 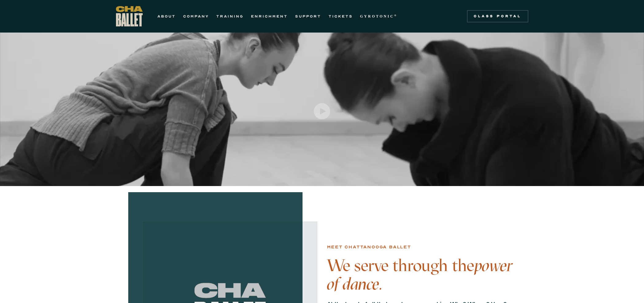 I want to click on div: Class Portal, so click(x=498, y=16).